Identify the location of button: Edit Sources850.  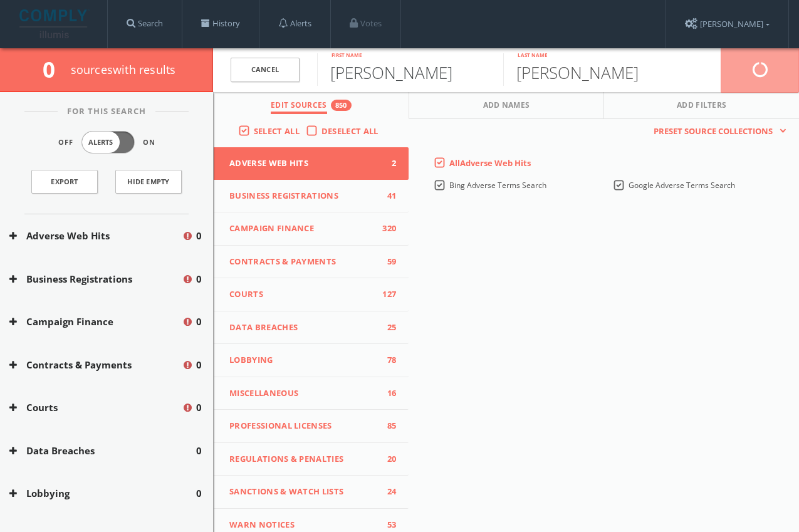
(312, 105).